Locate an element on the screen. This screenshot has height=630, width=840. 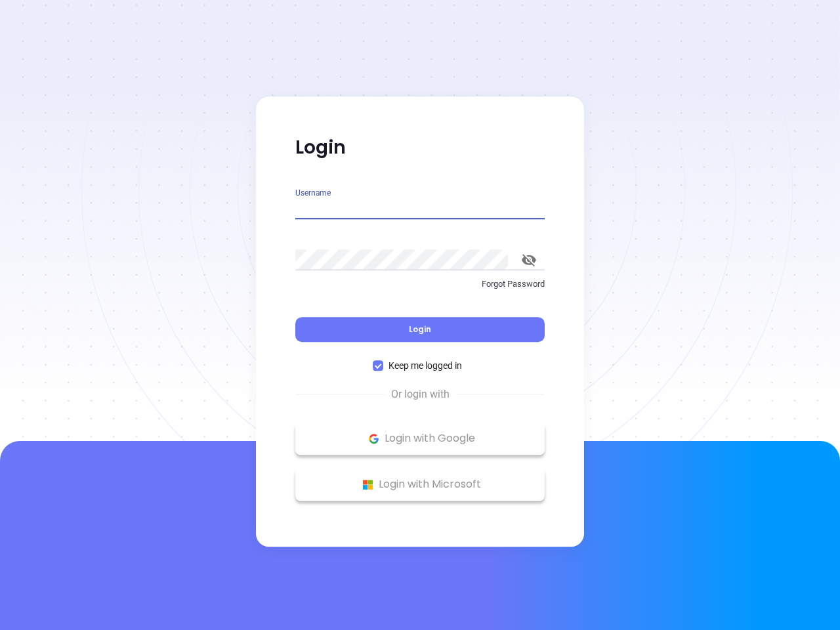
span: Login is located at coordinates (420, 329).